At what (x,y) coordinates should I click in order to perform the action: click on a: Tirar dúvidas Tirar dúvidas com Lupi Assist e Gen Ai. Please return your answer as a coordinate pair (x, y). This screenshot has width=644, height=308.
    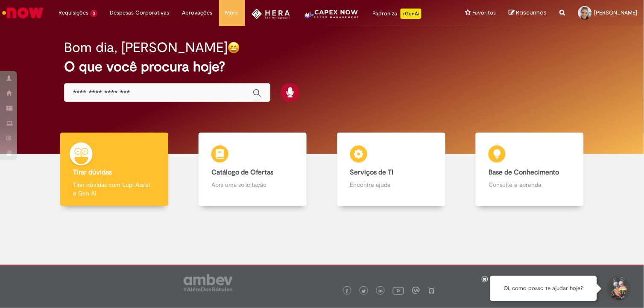
    Looking at the image, I should click on (114, 170).